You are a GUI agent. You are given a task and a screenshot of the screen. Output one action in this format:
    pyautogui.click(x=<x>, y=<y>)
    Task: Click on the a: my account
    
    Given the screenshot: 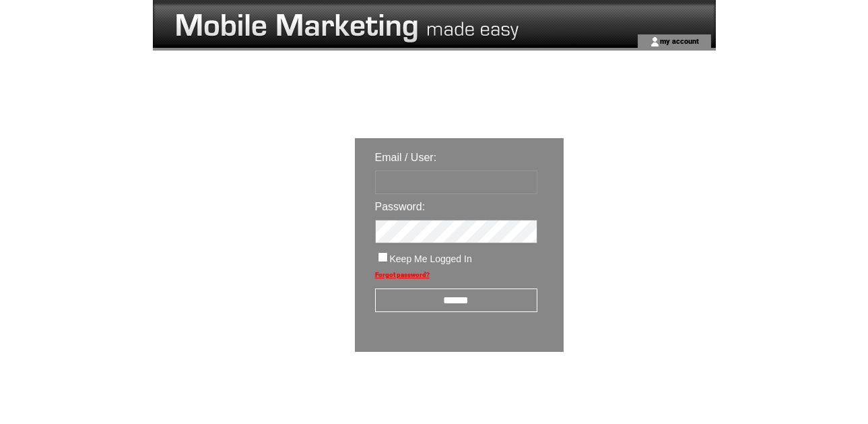 What is the action you would take?
    pyautogui.click(x=680, y=40)
    